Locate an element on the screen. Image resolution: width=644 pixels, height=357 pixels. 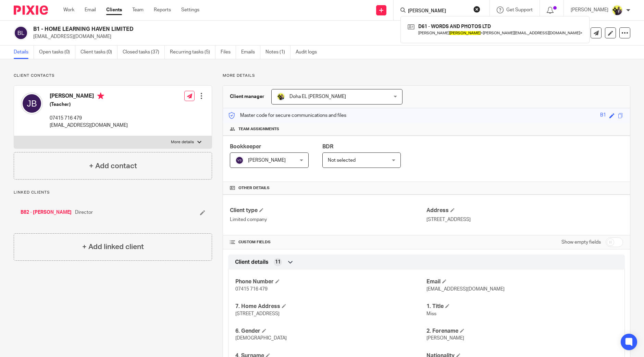
p: 07415 716 479 is located at coordinates (89, 118).